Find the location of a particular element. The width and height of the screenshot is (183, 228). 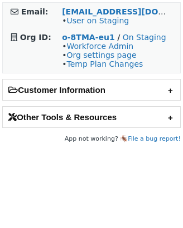

h2: Customer Information is located at coordinates (91, 90).